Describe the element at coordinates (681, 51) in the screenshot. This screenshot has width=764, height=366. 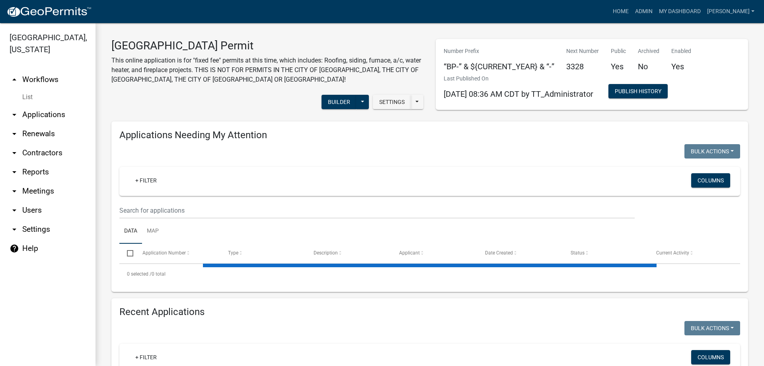
I see `p: Enabled` at that location.